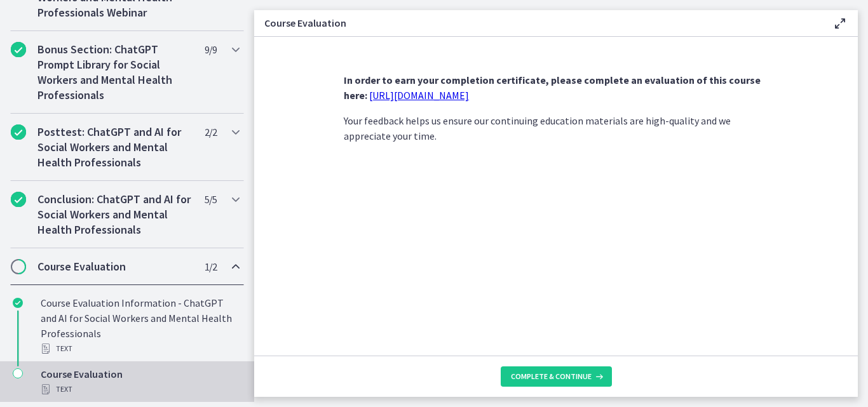 The width and height of the screenshot is (868, 407). Describe the element at coordinates (210, 200) in the screenshot. I see `span: 5 / 5` at that location.